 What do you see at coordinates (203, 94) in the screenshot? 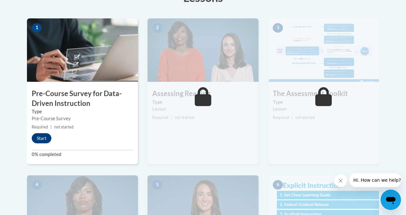
I see `h3: Assessing Reading` at bounding box center [203, 94].